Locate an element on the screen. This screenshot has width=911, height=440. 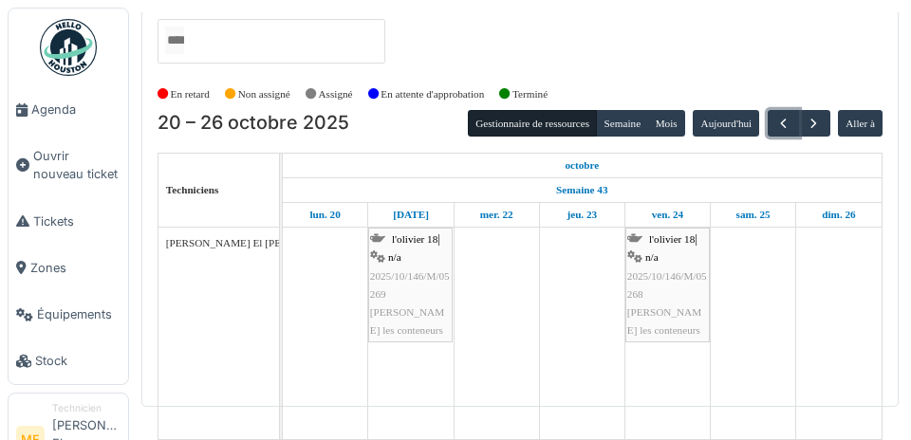
span: Stock is located at coordinates (78, 361).